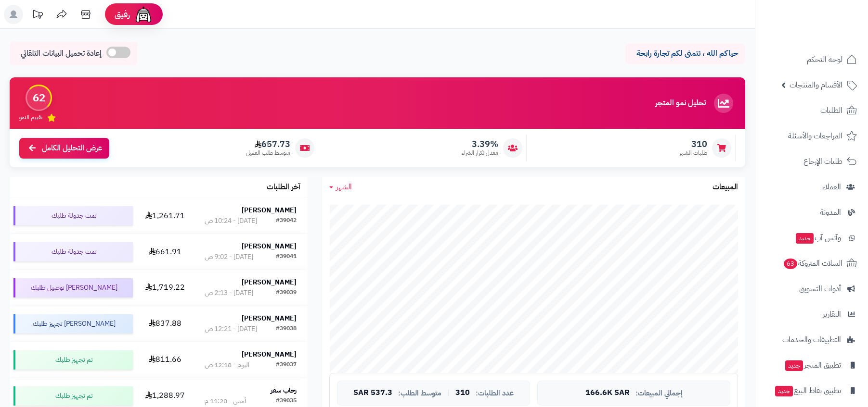 This screenshot has height=407, width=868. I want to click on span: 63, so click(790, 264).